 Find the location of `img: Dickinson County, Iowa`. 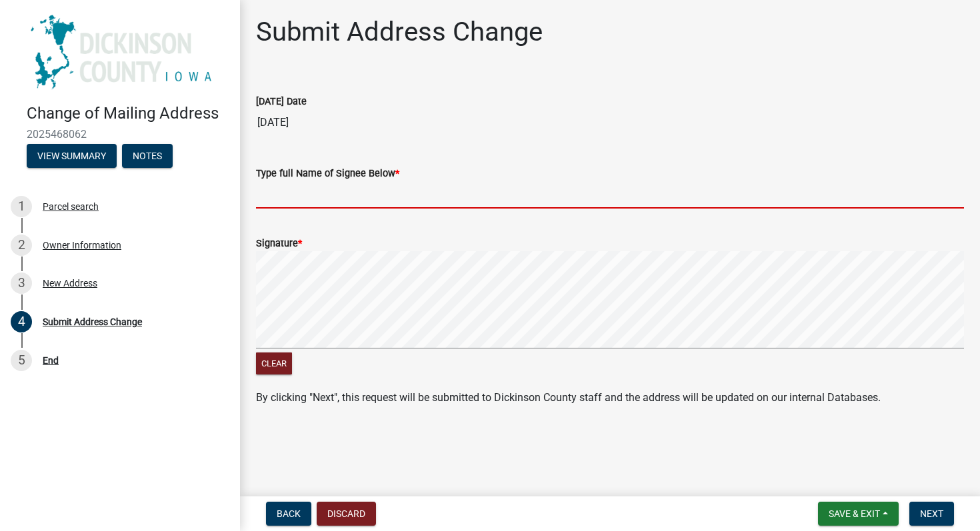

img: Dickinson County, Iowa is located at coordinates (122, 52).